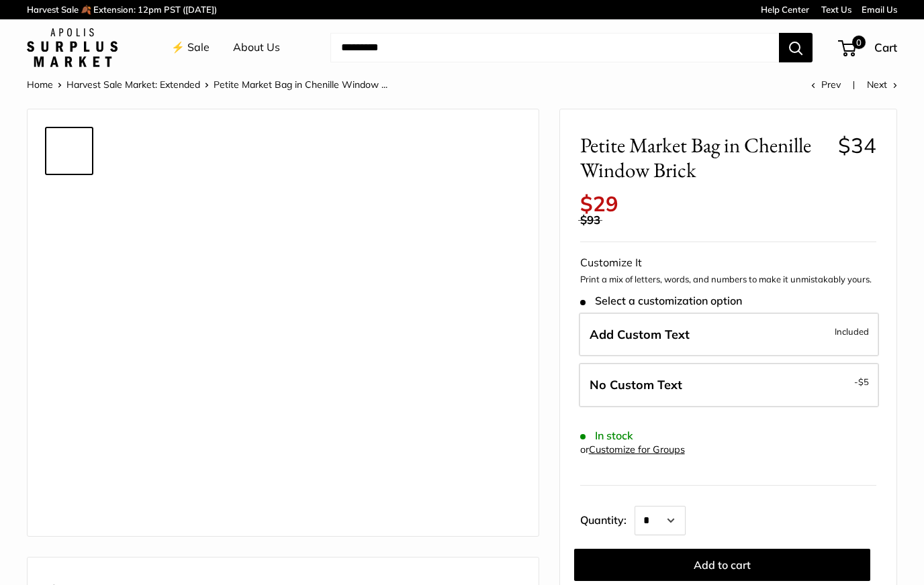  What do you see at coordinates (257, 48) in the screenshot?
I see `a: About Us` at bounding box center [257, 48].